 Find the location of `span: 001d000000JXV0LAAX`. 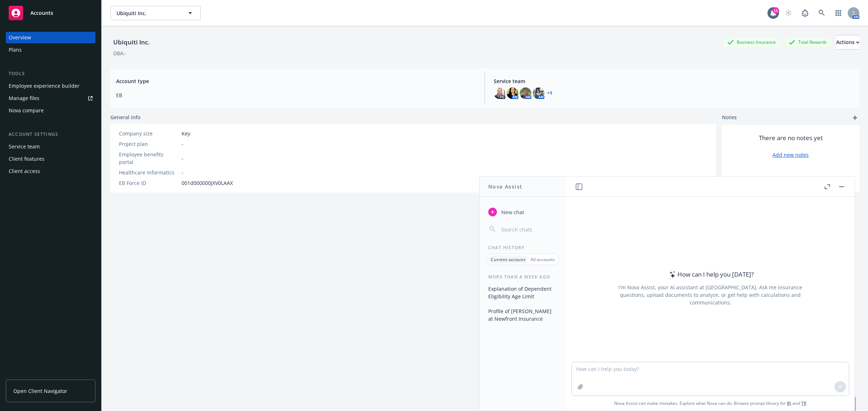

span: 001d000000JXV0LAAX is located at coordinates (207, 183).